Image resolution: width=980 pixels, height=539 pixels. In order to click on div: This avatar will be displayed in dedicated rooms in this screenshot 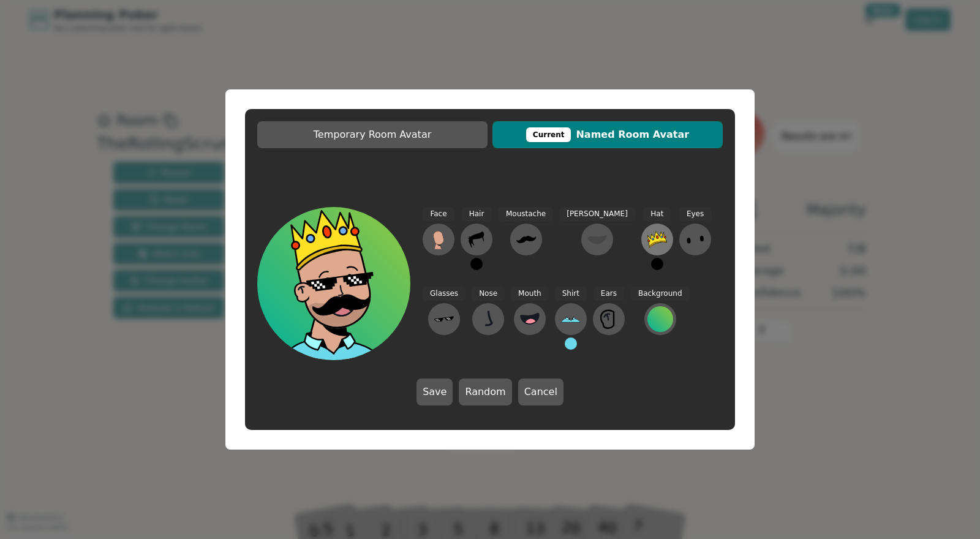, I will do `click(548, 135)`.